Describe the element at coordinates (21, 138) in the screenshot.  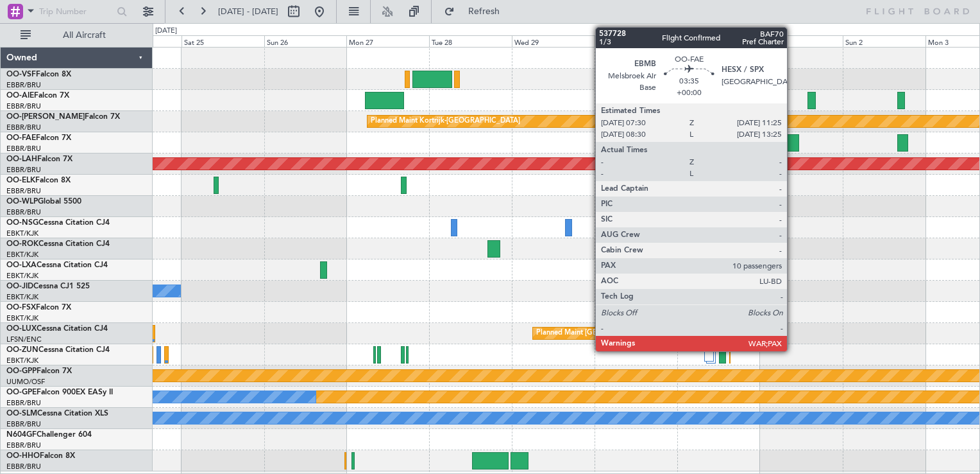
I see `span: OO-FAE` at that location.